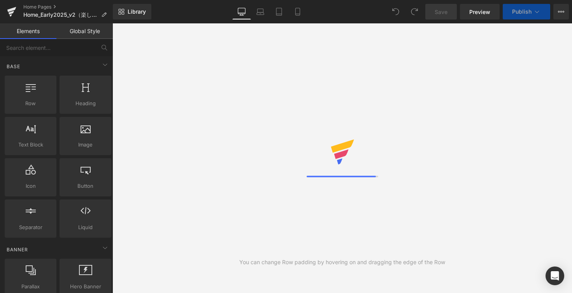 This screenshot has height=293, width=572. Describe the element at coordinates (480, 12) in the screenshot. I see `a: Preview` at that location.